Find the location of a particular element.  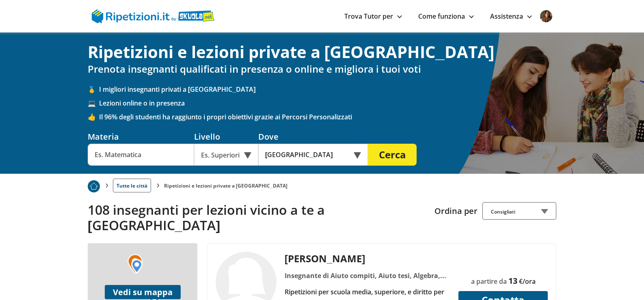

span: Lezioni online o in presenza is located at coordinates (328, 103).